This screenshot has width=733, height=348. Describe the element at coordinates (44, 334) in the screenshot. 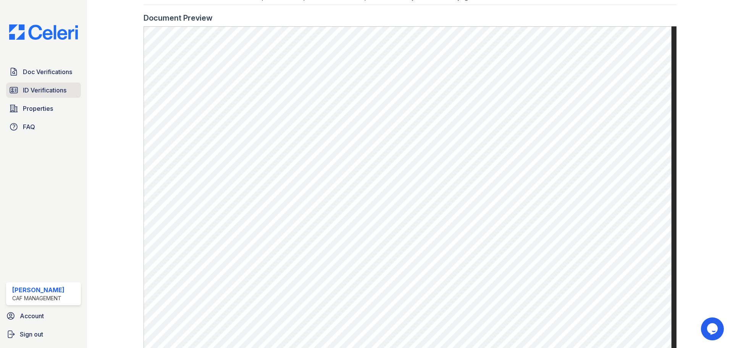

I see `a: Sign out` at that location.